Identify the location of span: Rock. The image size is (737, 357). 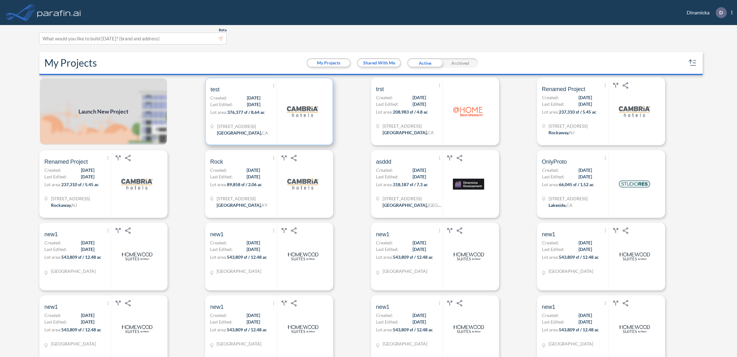
(216, 162).